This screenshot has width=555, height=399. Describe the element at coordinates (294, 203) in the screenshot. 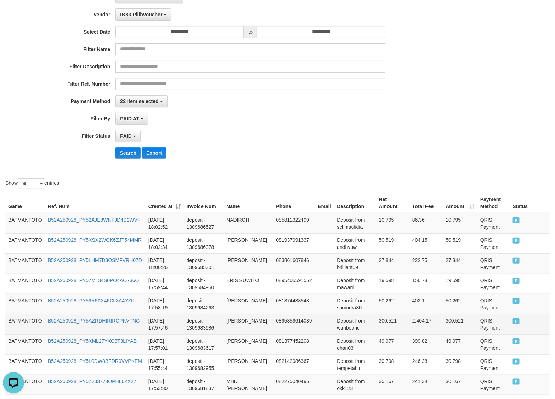

I see `th: Phone` at that location.